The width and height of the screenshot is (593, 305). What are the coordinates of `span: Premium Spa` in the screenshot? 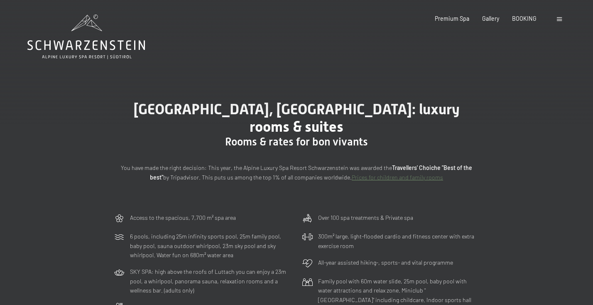 It's located at (452, 18).